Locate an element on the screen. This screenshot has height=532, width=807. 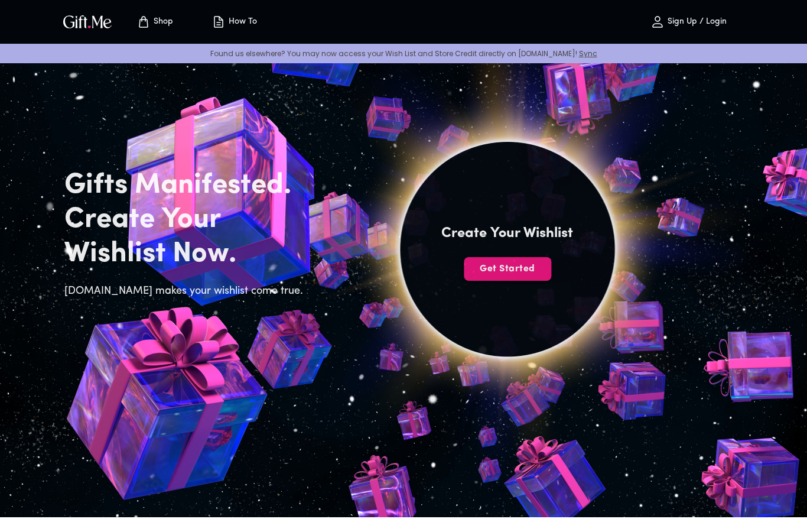
button: Sign Up / Login is located at coordinates (688, 22).